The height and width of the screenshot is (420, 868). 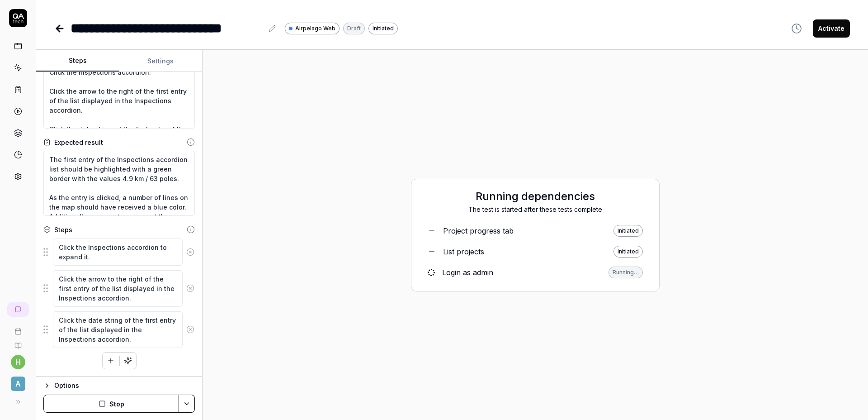 I want to click on h2: Running dependencies, so click(x=536, y=197).